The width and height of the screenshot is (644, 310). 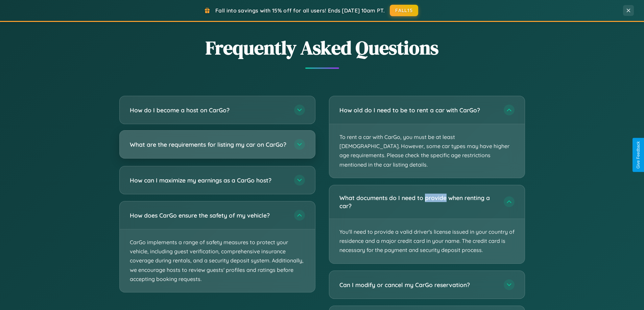 What do you see at coordinates (322, 47) in the screenshot?
I see `h2: Frequently Asked Questions` at bounding box center [322, 47].